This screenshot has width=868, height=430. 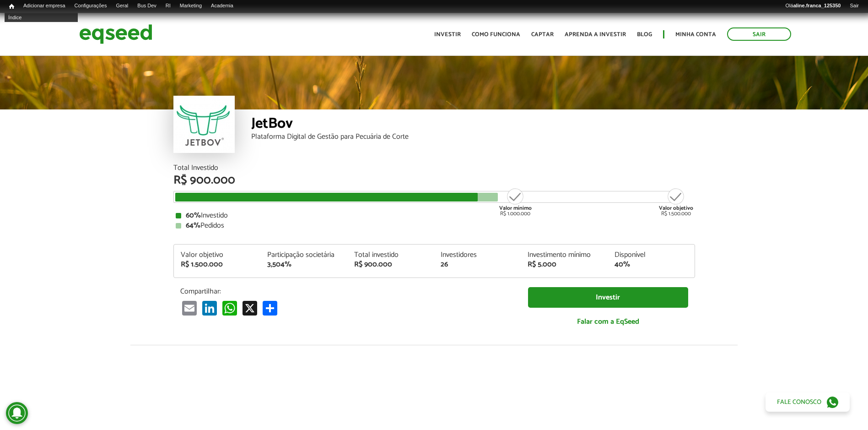 What do you see at coordinates (564, 265) in the screenshot?
I see `div: R$ 5.000` at bounding box center [564, 265].